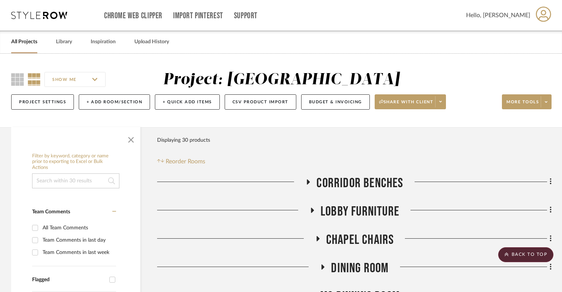  Describe the element at coordinates (186, 162) in the screenshot. I see `span: Reorder Rooms` at that location.